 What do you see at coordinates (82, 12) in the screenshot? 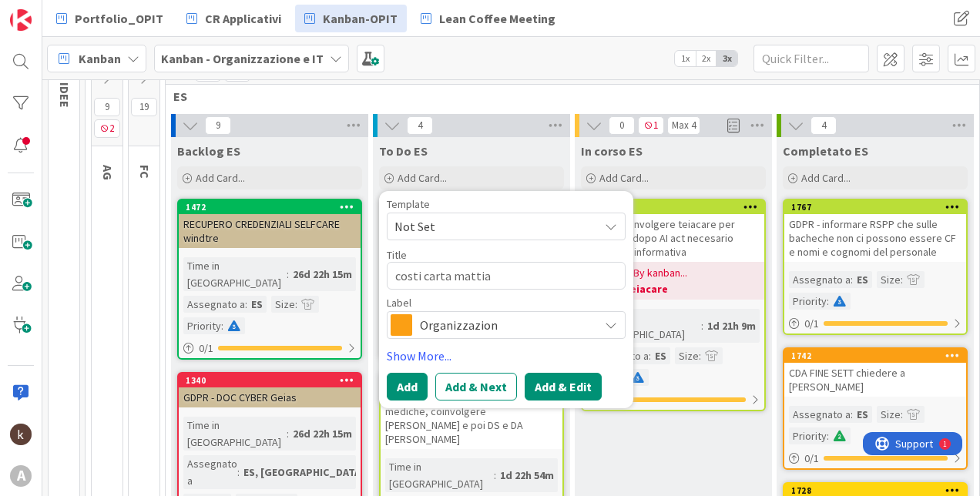
I see `div: 1` at bounding box center [82, 12].